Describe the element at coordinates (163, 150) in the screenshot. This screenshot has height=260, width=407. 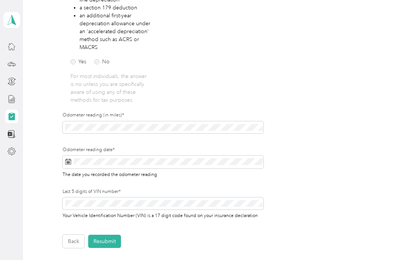
I see `label: Odometer reading date*` at that location.